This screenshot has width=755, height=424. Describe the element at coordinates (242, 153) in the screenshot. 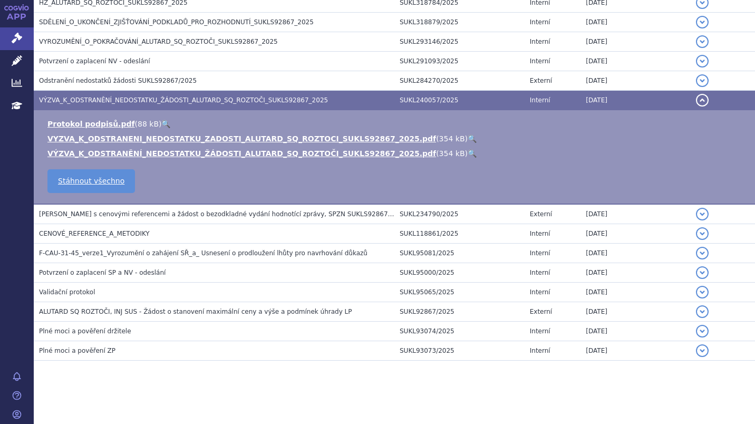

I see `a: VÝZVA_K_ODSTRANĚNÍ_NEDOSTATKU_ŽÁDOSTI_ALUTARD_SQ_ROZTOČI_SUKLS92867_2025.pdf` at that location.